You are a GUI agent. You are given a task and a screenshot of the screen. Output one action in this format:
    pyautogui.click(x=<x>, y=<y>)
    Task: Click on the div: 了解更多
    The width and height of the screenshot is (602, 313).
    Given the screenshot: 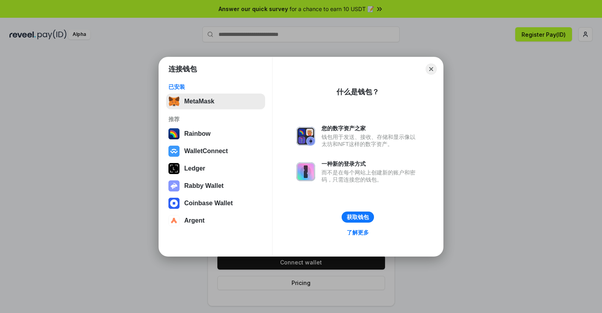 What is the action you would take?
    pyautogui.click(x=358, y=232)
    